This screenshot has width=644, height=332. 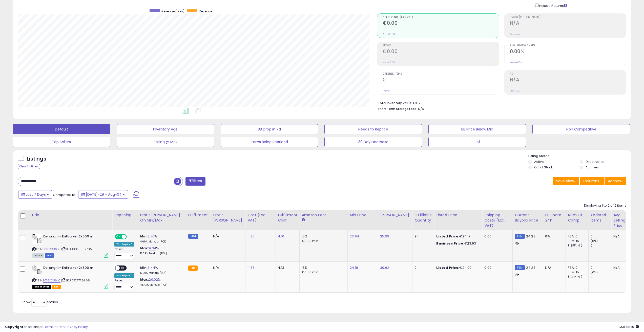 I want to click on div: Avg Selling Price, so click(x=623, y=220).